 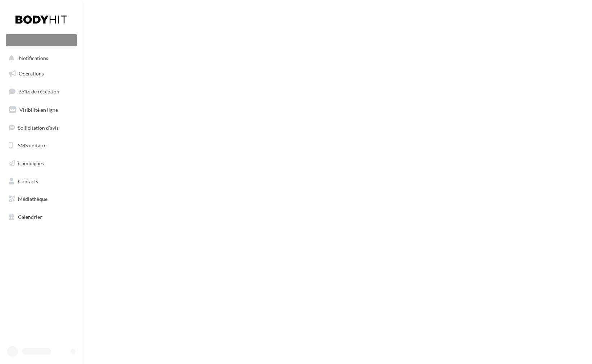 What do you see at coordinates (31, 163) in the screenshot?
I see `span: Campagnes` at bounding box center [31, 163].